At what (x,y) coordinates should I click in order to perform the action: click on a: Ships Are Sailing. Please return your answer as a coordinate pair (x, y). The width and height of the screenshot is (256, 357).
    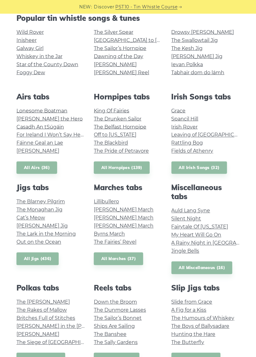
    Looking at the image, I should click on (114, 326).